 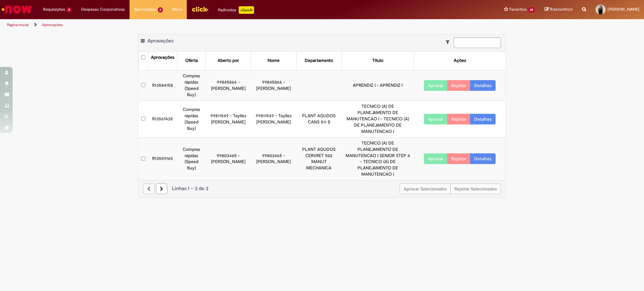 I want to click on div: Linhas 1 − 3 de 3, so click(x=322, y=189).